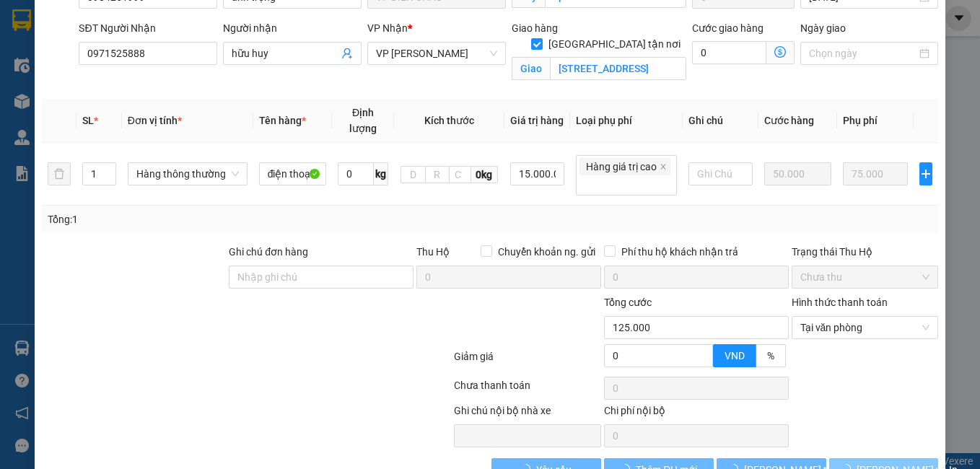 This screenshot has height=469, width=980. What do you see at coordinates (449, 120) in the screenshot?
I see `span: Kích thước` at bounding box center [449, 120].